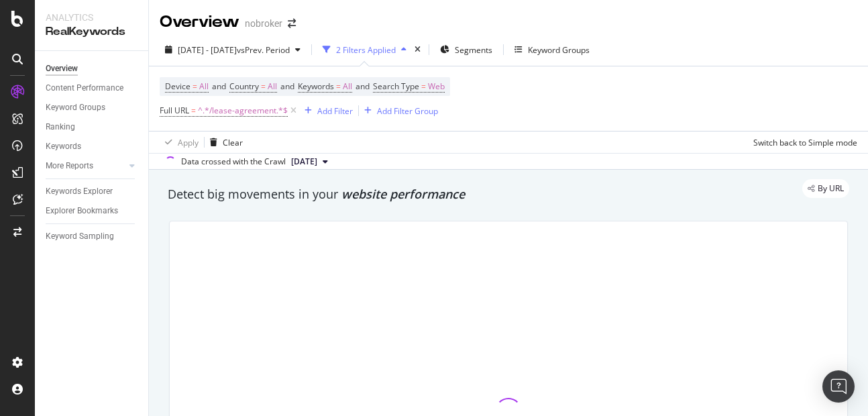  I want to click on div: Content Performance, so click(85, 88).